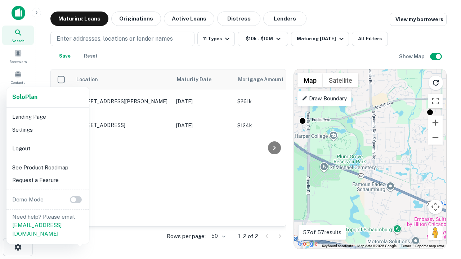  Describe the element at coordinates (48, 168) in the screenshot. I see `li: See Product Roadmap` at that location.